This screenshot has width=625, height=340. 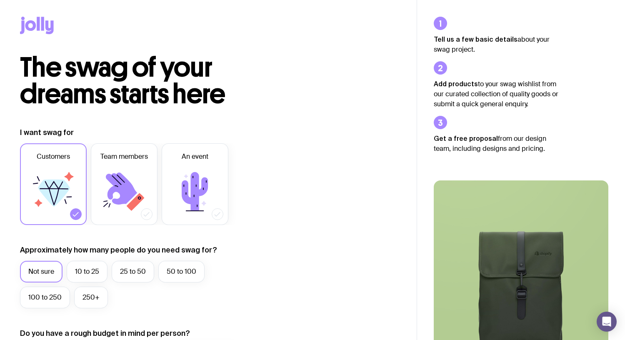 I want to click on label: 100 to 250, so click(x=45, y=297).